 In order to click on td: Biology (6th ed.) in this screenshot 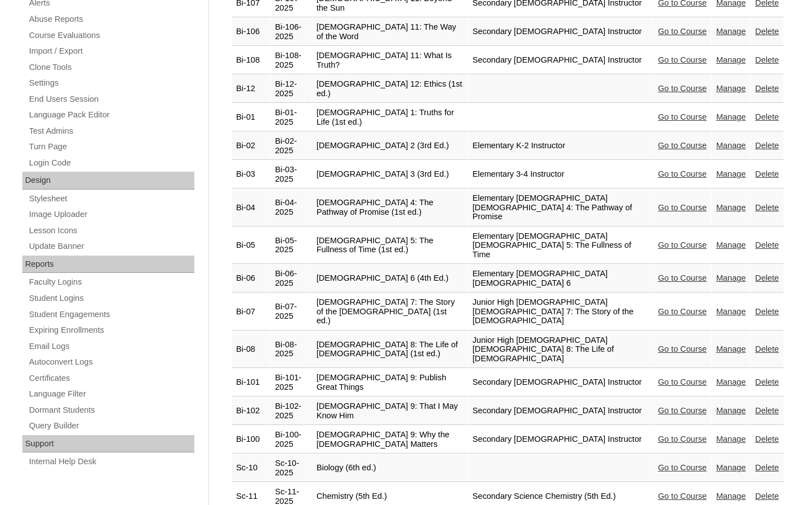, I will do `click(390, 468)`.